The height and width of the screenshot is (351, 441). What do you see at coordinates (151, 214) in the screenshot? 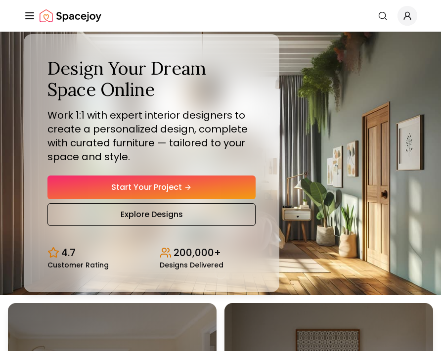
I see `a: Explore Designs` at bounding box center [151, 214].